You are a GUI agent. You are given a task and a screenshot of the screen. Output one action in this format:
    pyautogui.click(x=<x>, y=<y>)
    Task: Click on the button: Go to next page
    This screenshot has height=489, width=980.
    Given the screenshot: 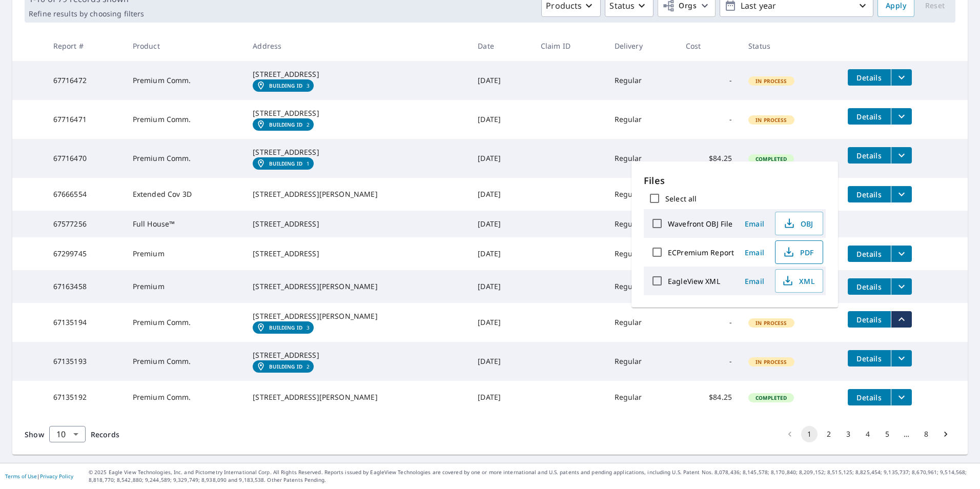 What is the action you would take?
    pyautogui.click(x=946, y=435)
    